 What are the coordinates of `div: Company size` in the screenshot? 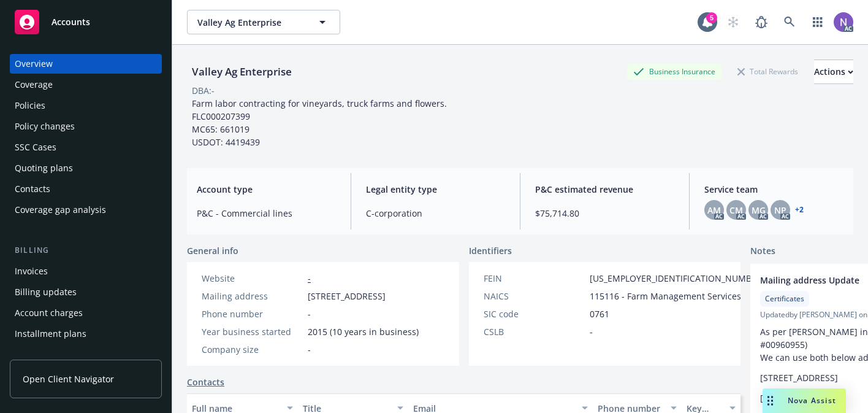 It's located at (252, 349).